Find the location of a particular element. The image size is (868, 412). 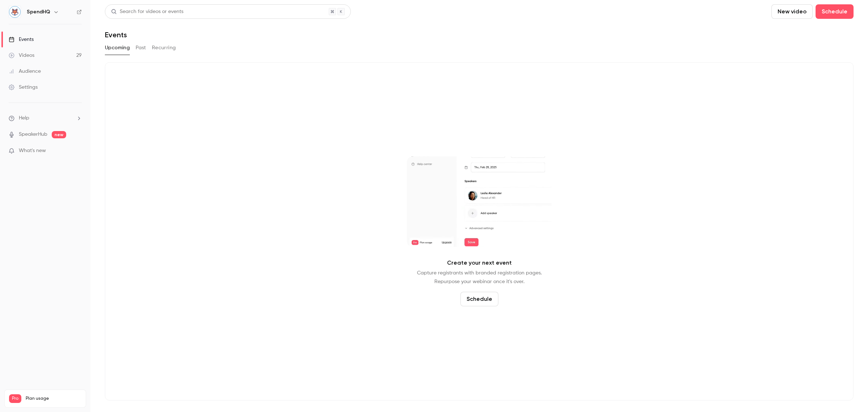

p: Capture registrants with branded registration pages. Repurpose your webinar once it's over. is located at coordinates (479, 278).